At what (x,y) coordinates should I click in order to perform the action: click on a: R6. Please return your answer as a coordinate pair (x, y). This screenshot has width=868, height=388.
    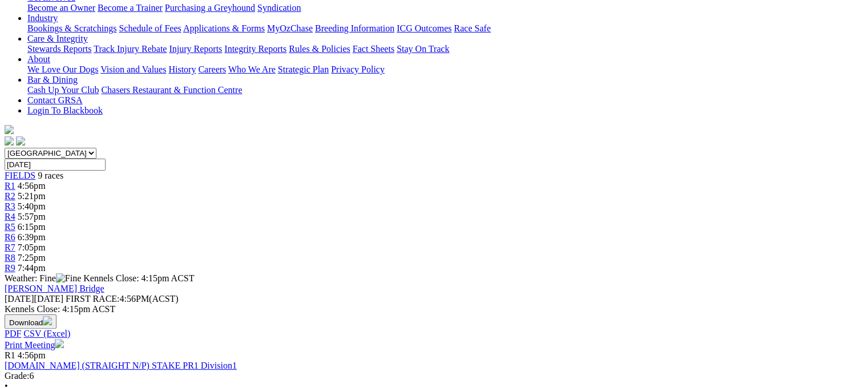
    Looking at the image, I should click on (10, 237).